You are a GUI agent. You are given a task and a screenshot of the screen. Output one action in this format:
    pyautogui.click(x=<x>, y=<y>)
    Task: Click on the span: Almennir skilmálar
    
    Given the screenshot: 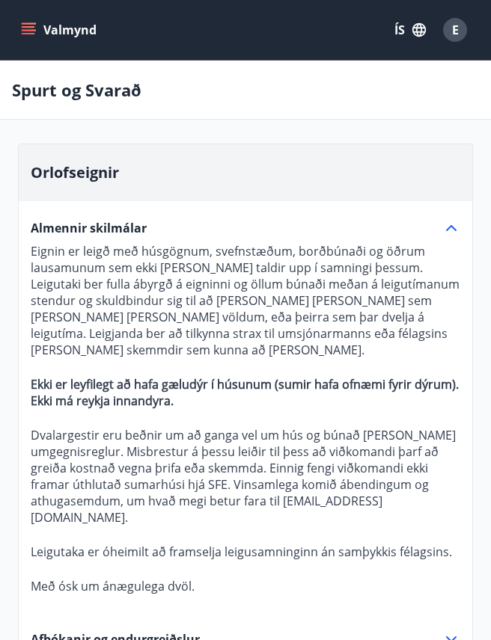 What is the action you would take?
    pyautogui.click(x=88, y=228)
    